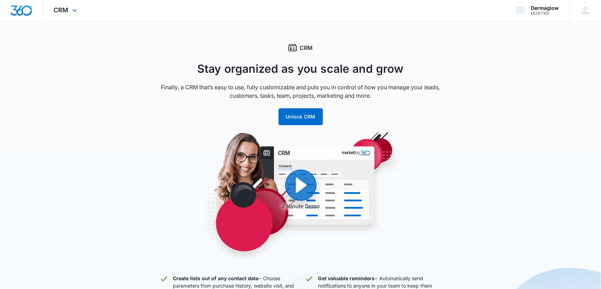 This screenshot has height=289, width=601. Describe the element at coordinates (545, 8) in the screenshot. I see `div: account name` at that location.